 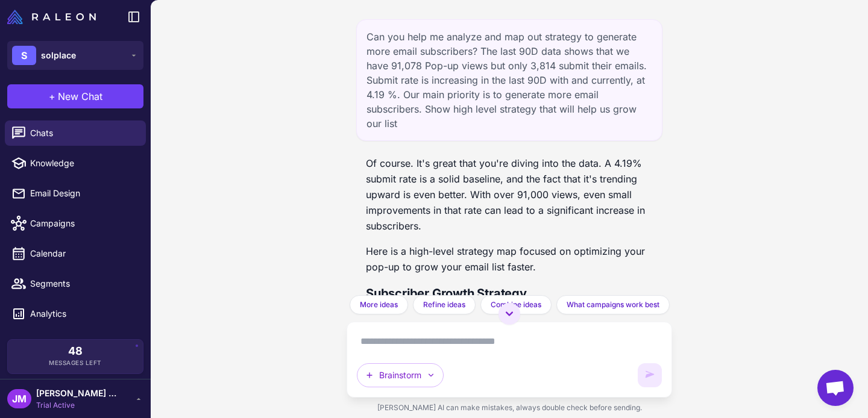 What do you see at coordinates (54, 17) in the screenshot?
I see `a: Raleon Logo` at bounding box center [54, 17].